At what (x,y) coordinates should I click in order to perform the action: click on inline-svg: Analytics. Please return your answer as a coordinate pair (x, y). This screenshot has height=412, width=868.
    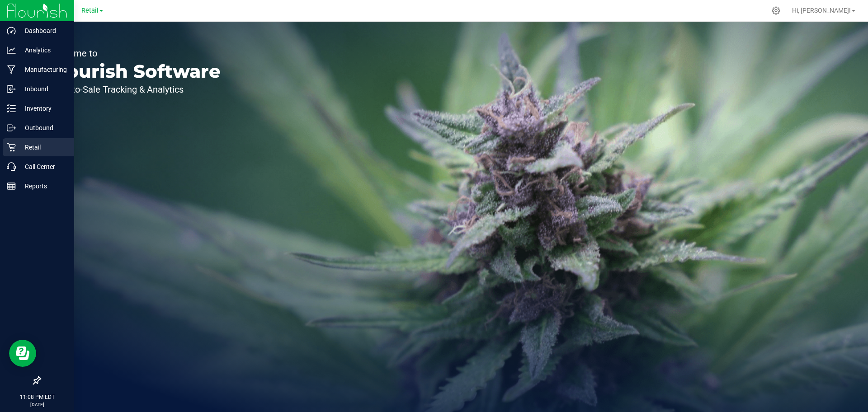
    Looking at the image, I should click on (11, 50).